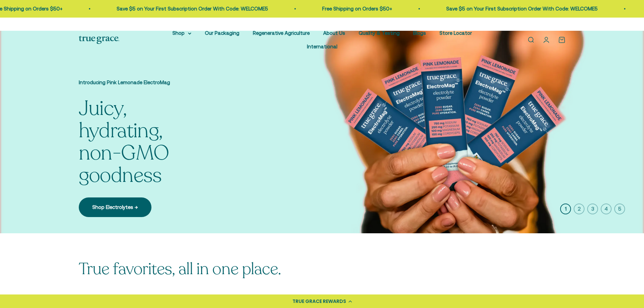 The width and height of the screenshot is (644, 308). Describe the element at coordinates (580, 209) in the screenshot. I see `button: 2` at that location.